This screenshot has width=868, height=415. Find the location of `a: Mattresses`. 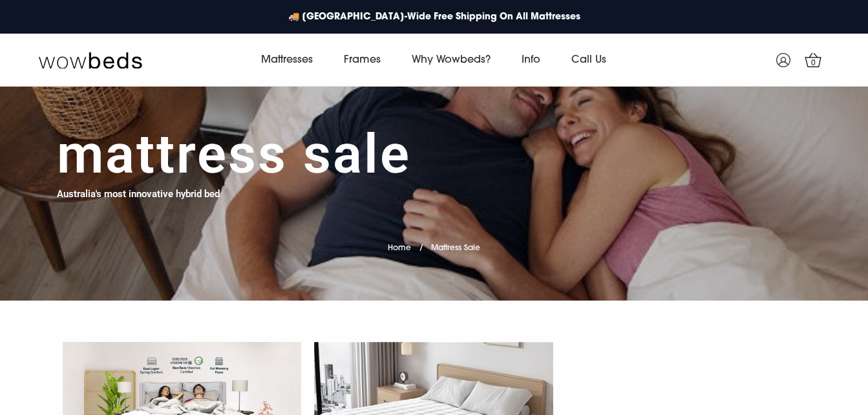

a: Mattresses is located at coordinates (287, 60).